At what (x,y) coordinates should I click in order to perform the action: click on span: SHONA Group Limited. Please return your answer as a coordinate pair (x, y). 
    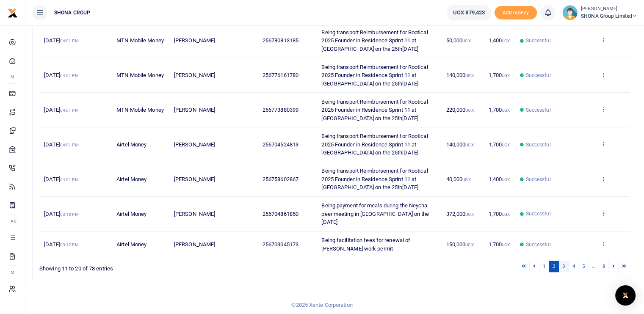
    Looking at the image, I should click on (609, 16).